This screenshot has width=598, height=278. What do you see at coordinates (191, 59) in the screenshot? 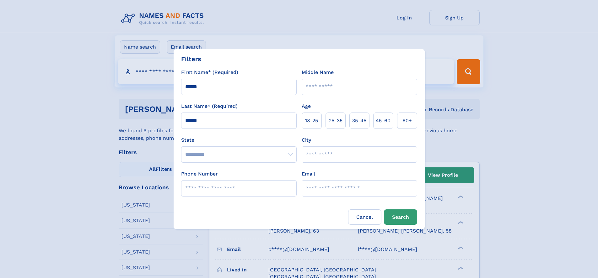
I see `div: Filters` at bounding box center [191, 59].